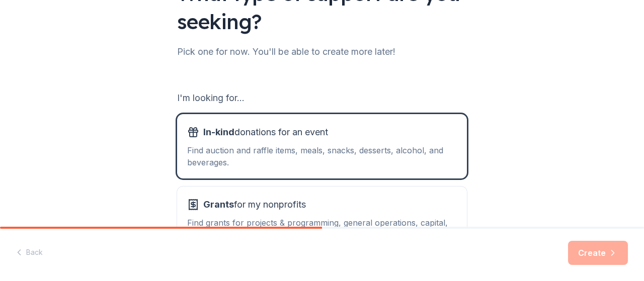  I want to click on button: In-kinddonations for an eventFind auction and raffle items, meals, snacks, desserts, alcohol, and..., so click(322, 146).